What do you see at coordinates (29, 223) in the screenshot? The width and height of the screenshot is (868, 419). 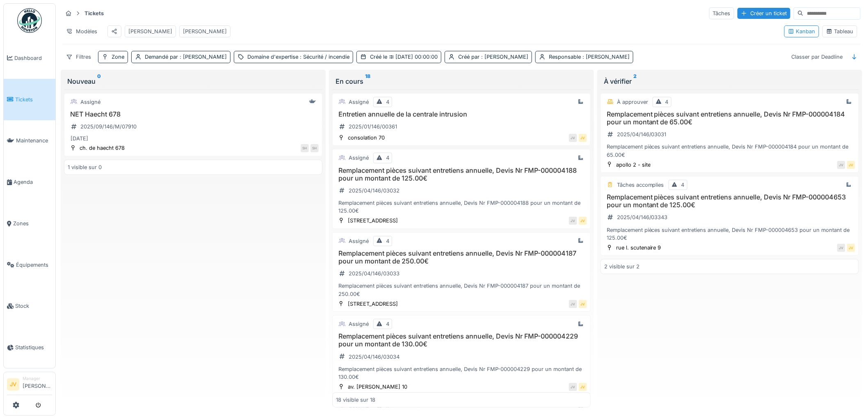 I see `a: Zones` at bounding box center [29, 223].